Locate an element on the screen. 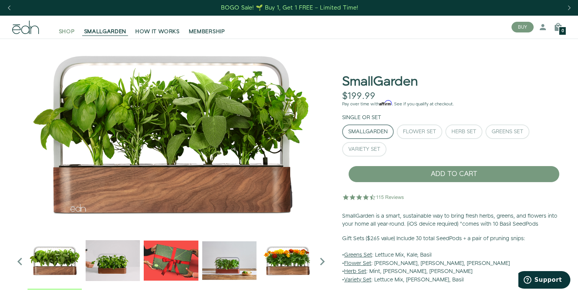 The width and height of the screenshot is (578, 294). span: SMALLGARDEN is located at coordinates (105, 32).